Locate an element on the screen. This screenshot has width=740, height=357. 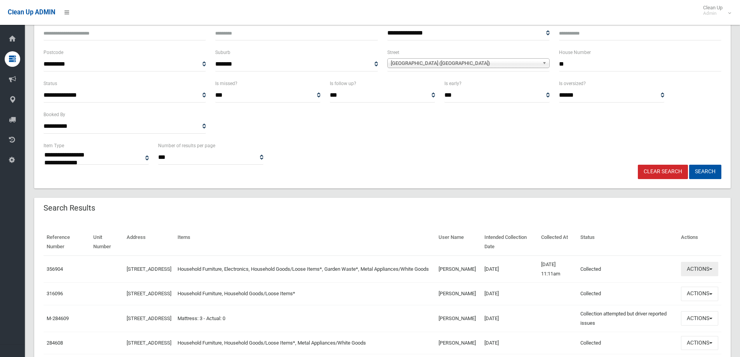
label: Street is located at coordinates (393, 52).